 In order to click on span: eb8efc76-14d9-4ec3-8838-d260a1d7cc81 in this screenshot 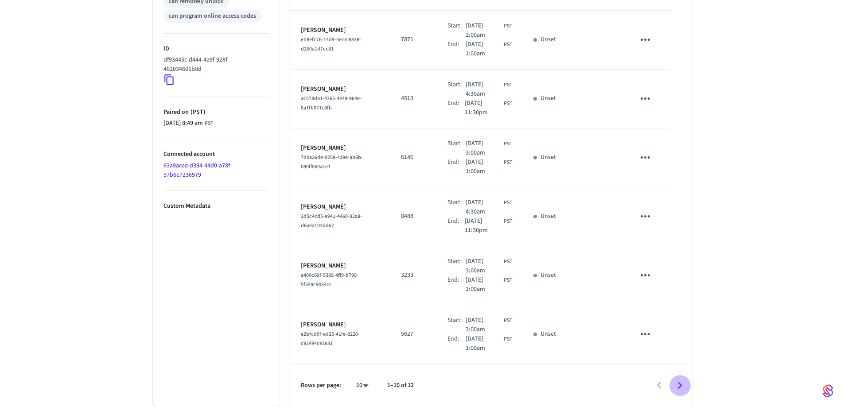, I will do `click(331, 44)`.